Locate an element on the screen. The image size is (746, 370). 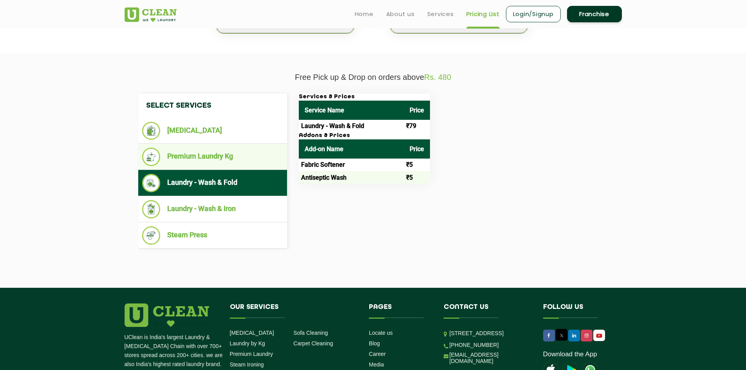
img: logo.png is located at coordinates (167, 315).